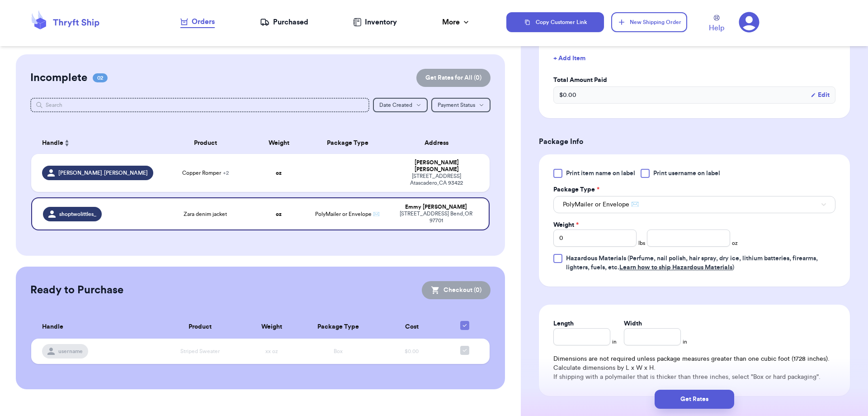 The height and width of the screenshot is (416, 868). What do you see at coordinates (716, 28) in the screenshot?
I see `span: Help` at bounding box center [716, 28].